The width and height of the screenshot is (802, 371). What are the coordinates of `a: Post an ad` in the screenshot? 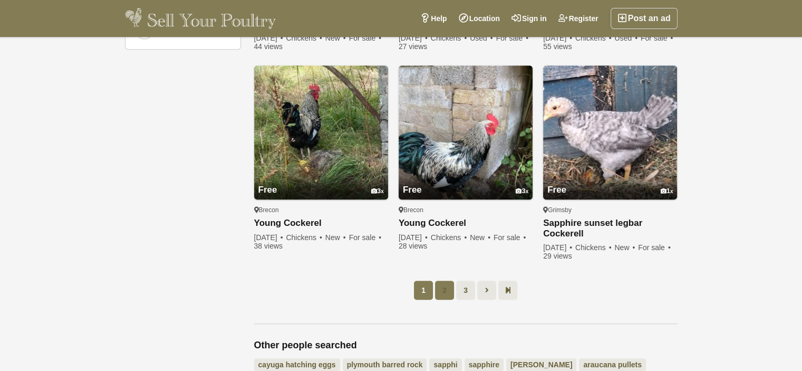 It's located at (644, 18).